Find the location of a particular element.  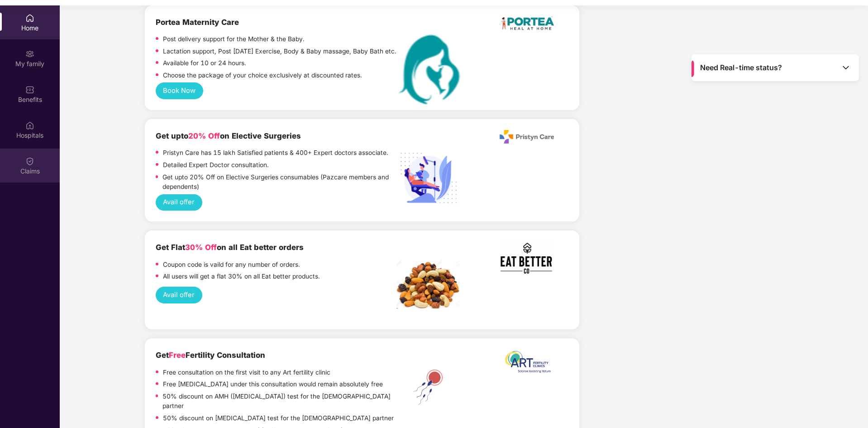

img: Screenshot%202022-11-17%20at%202.10.19%20PM.png is located at coordinates (526, 258).